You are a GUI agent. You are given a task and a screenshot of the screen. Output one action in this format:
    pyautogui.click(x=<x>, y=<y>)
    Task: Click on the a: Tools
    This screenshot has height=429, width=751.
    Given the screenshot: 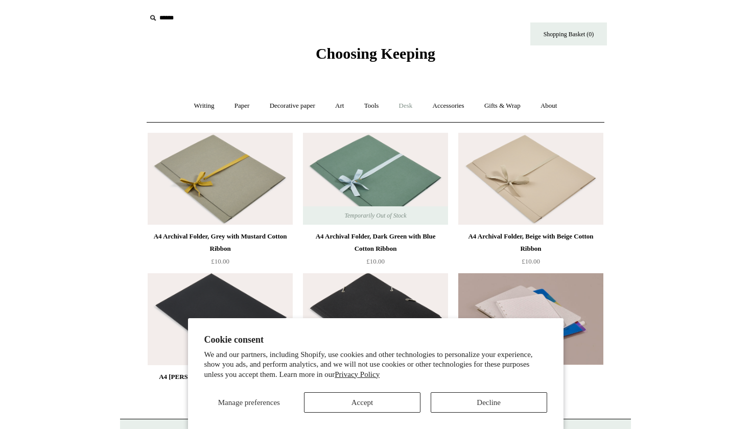 What is the action you would take?
    pyautogui.click(x=371, y=106)
    